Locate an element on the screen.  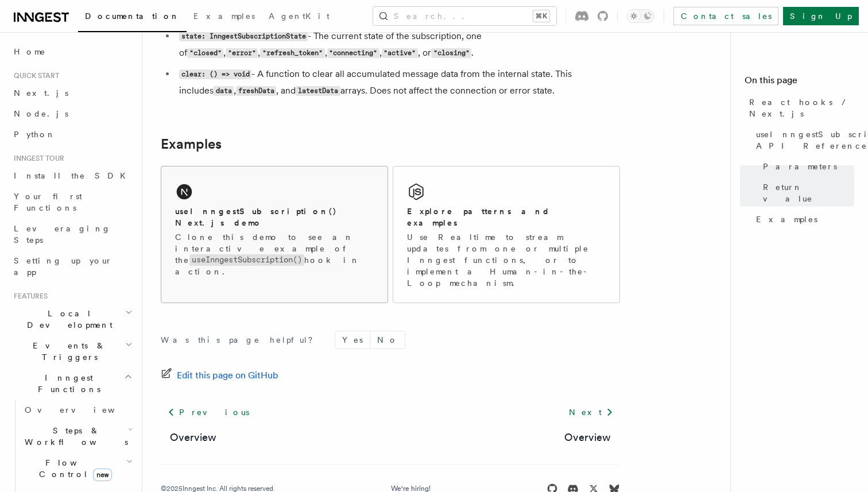
a: Return value is located at coordinates (806, 193).